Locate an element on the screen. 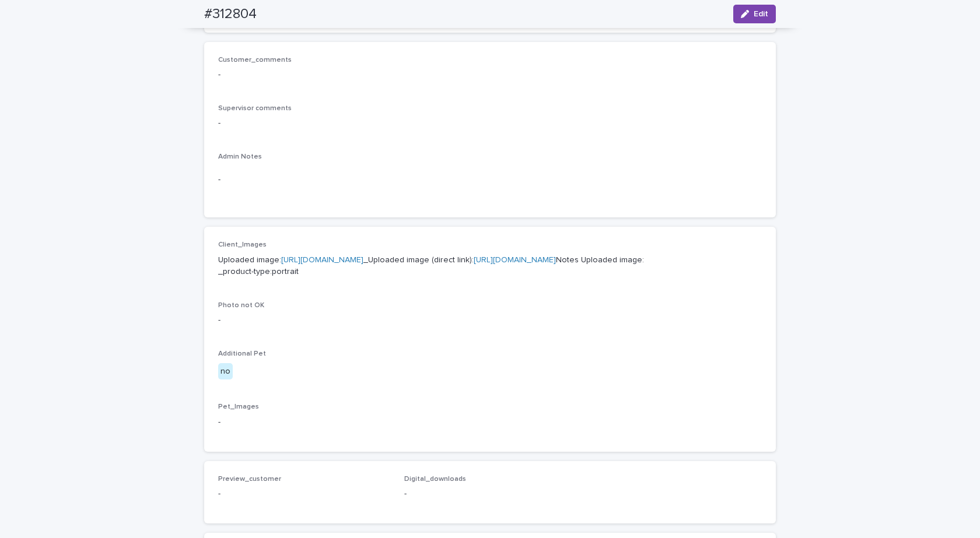 This screenshot has height=538, width=980. span: Edit is located at coordinates (761, 14).